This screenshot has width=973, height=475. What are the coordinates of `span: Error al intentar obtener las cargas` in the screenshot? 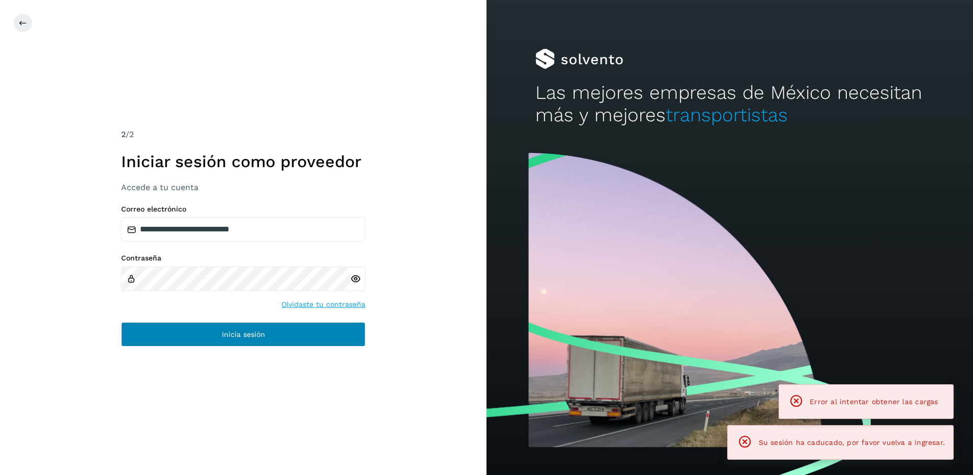 It's located at (874, 401).